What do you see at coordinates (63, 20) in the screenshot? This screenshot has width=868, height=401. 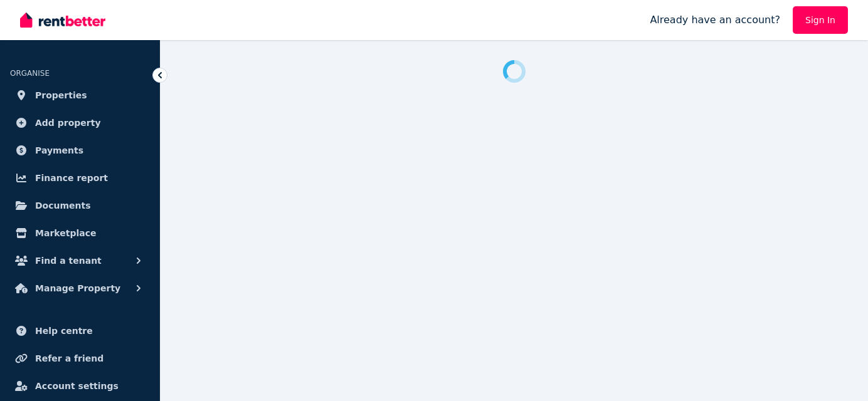 I see `img: RentBetter` at bounding box center [63, 20].